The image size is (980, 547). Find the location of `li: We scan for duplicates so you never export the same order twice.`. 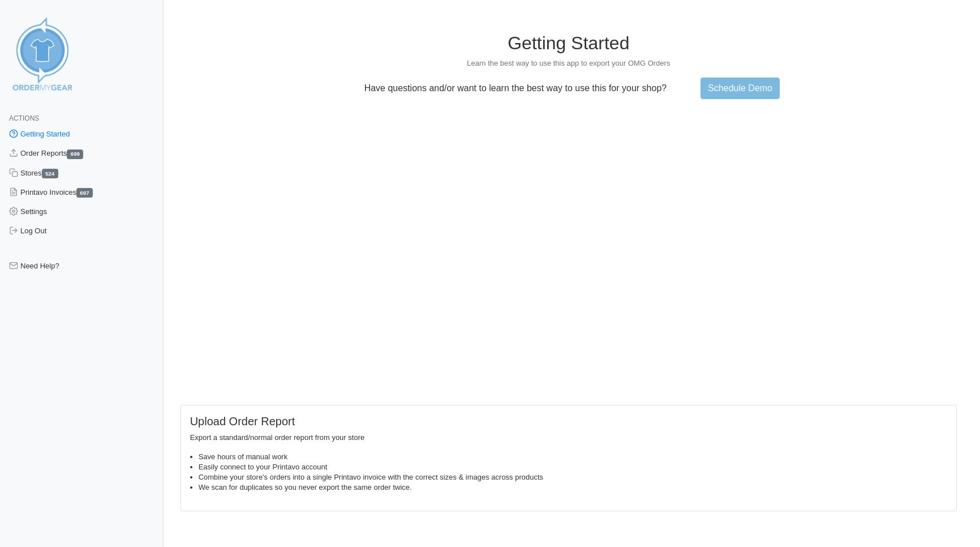

li: We scan for duplicates so you never export the same order twice. is located at coordinates (572, 487).